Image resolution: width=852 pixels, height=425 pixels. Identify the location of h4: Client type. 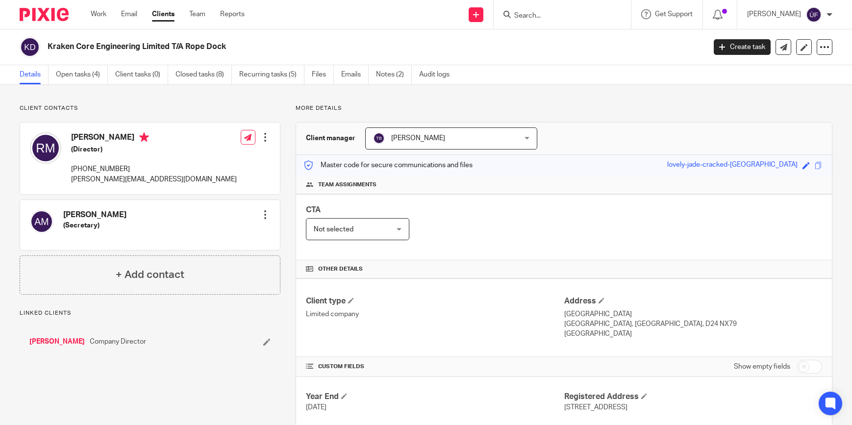
(435, 301).